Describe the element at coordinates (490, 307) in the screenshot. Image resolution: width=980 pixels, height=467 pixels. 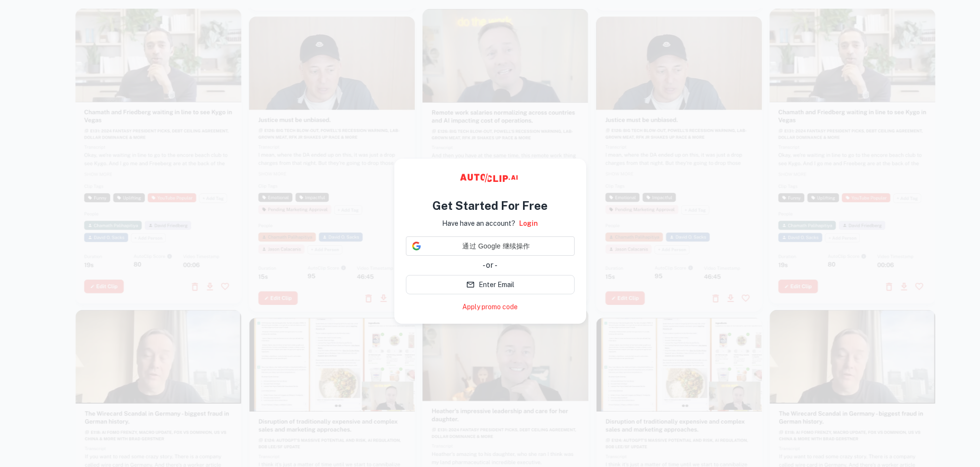
I see `a: Apply promo code` at that location.